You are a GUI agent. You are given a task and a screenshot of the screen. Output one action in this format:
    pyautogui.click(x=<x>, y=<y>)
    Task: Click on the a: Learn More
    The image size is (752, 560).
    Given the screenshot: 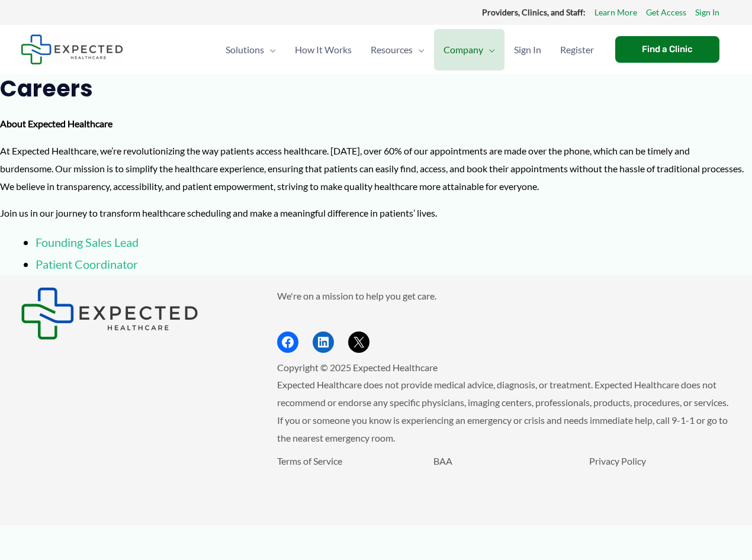 What is the action you would take?
    pyautogui.click(x=616, y=13)
    